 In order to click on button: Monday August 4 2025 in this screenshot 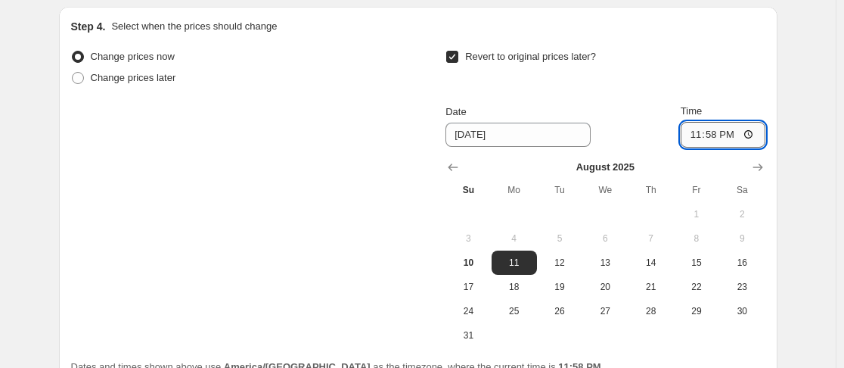, I will do `click(514, 238)`.